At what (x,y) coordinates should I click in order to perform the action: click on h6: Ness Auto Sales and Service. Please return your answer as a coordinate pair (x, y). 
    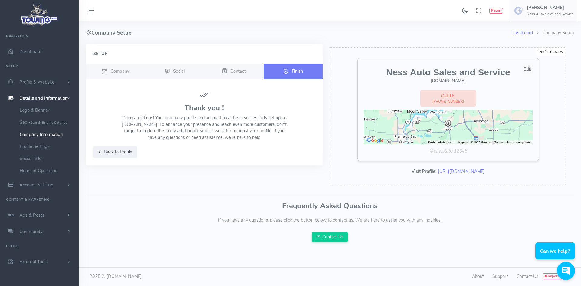
    Looking at the image, I should click on (551, 14).